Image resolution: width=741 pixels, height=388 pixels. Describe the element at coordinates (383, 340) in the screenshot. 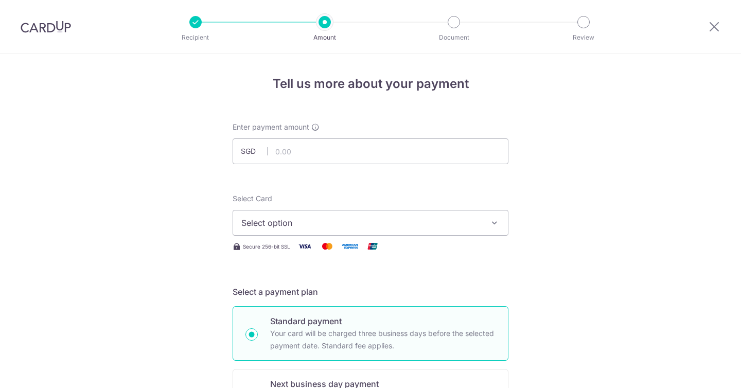

I see `p: Your card will be charged three business days before the selected payment date. Standard fee appl...` at that location.